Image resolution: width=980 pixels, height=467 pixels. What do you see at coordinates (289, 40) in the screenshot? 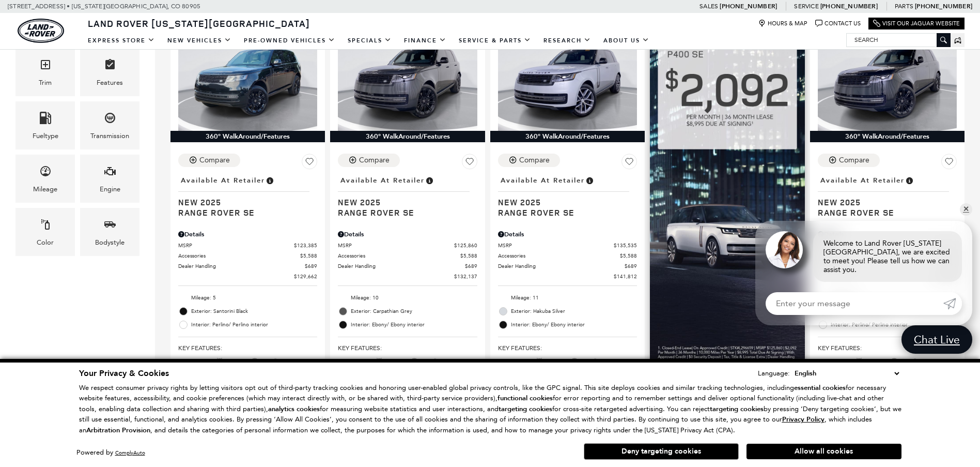
I see `a: Pre-Owned Vehicles` at bounding box center [289, 40].